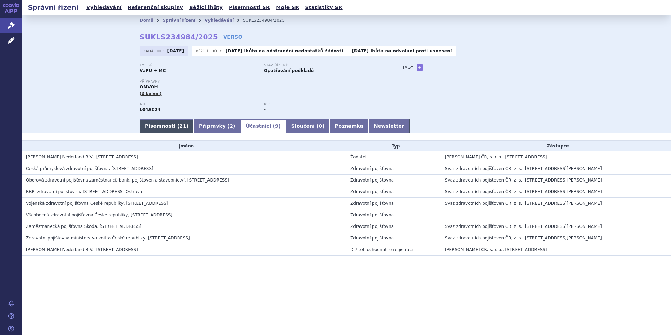  What do you see at coordinates (381, 249) in the screenshot?
I see `span: Držitel rozhodnutí o registraci` at bounding box center [381, 249].